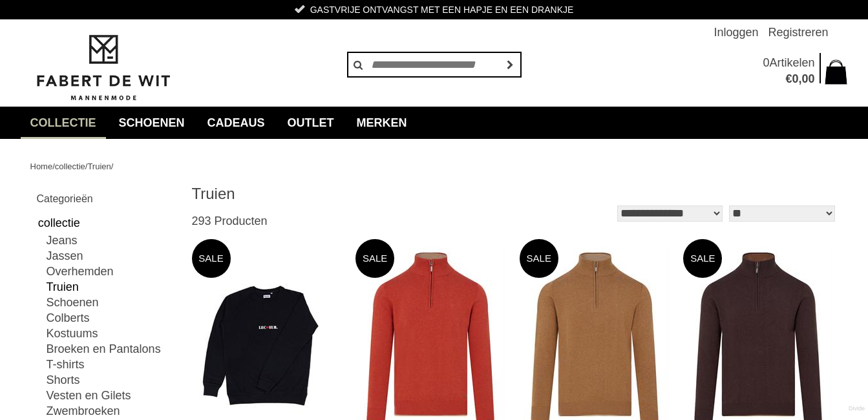 The width and height of the screenshot is (868, 420). What do you see at coordinates (112, 348) in the screenshot?
I see `a: Broeken en Pantalons` at bounding box center [112, 348].